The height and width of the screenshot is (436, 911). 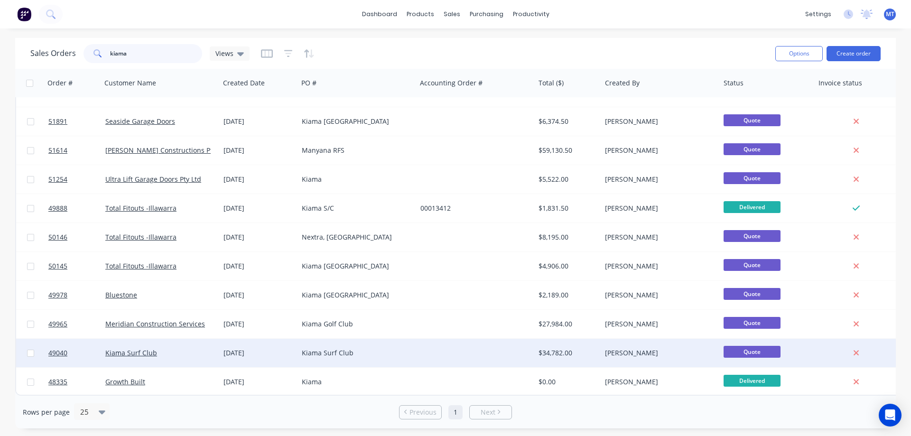 I want to click on button: Options, so click(x=799, y=54).